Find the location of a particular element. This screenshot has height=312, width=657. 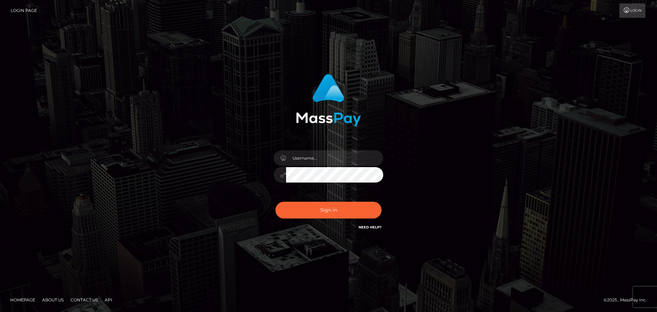

a: Contact Us is located at coordinates (84, 299).